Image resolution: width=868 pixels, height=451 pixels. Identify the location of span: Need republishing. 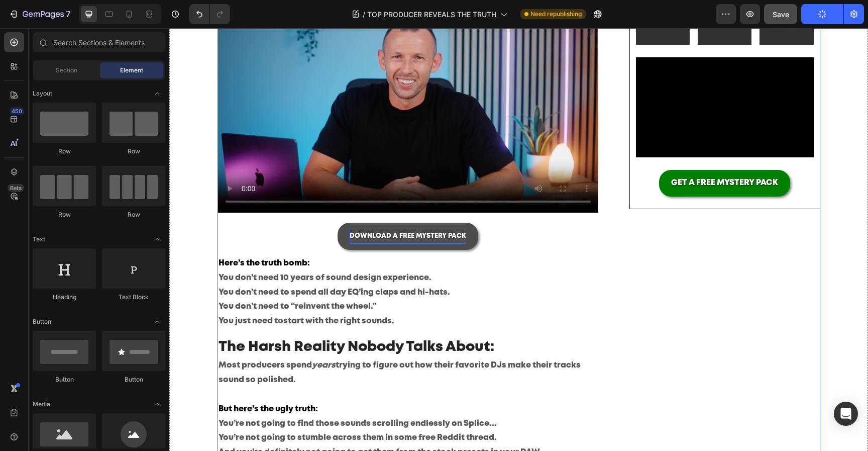
(556, 14).